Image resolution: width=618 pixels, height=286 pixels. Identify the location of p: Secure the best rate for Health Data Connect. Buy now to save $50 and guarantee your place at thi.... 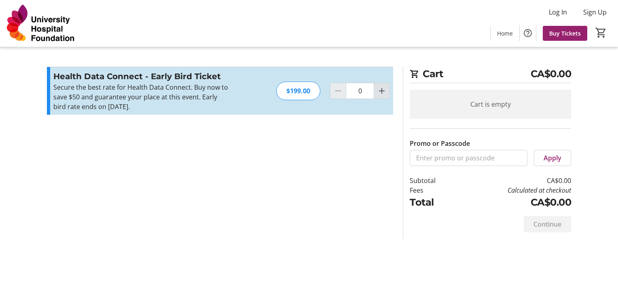
(142, 97).